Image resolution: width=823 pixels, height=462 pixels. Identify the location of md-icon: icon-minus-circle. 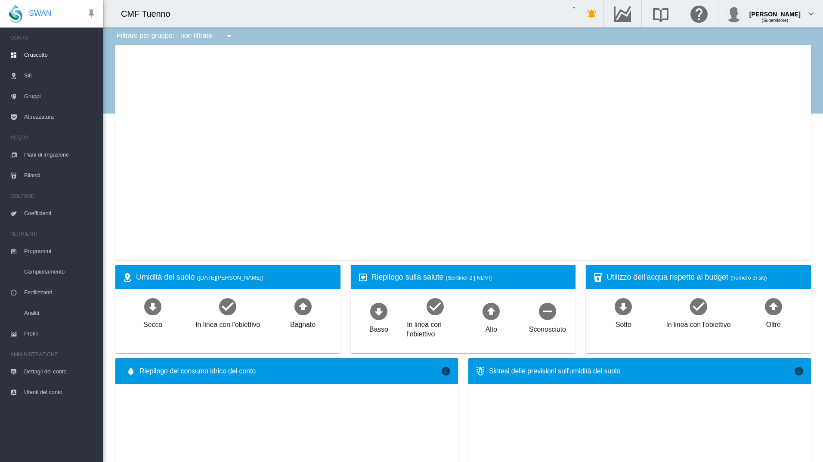
(548, 311).